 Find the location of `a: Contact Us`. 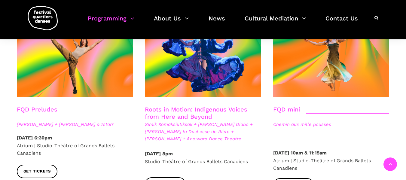

a: Contact Us is located at coordinates (342, 22).